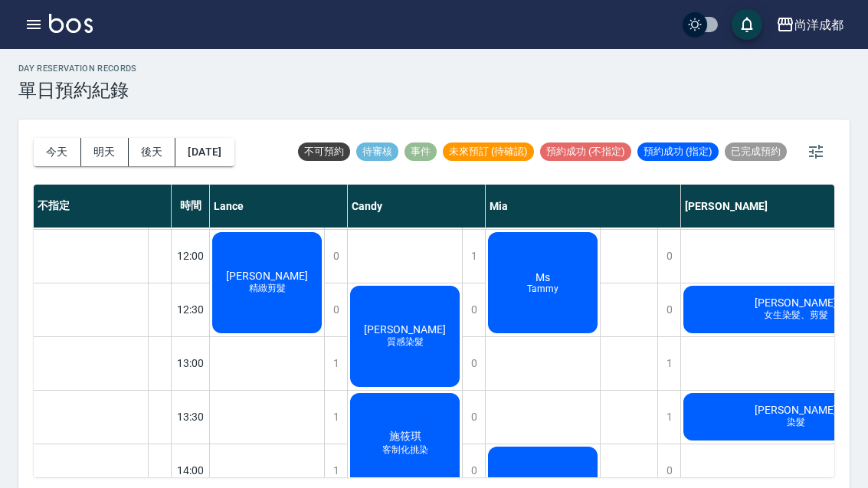 Image resolution: width=868 pixels, height=488 pixels. Describe the element at coordinates (191, 309) in the screenshot. I see `div: 12:30` at that location.